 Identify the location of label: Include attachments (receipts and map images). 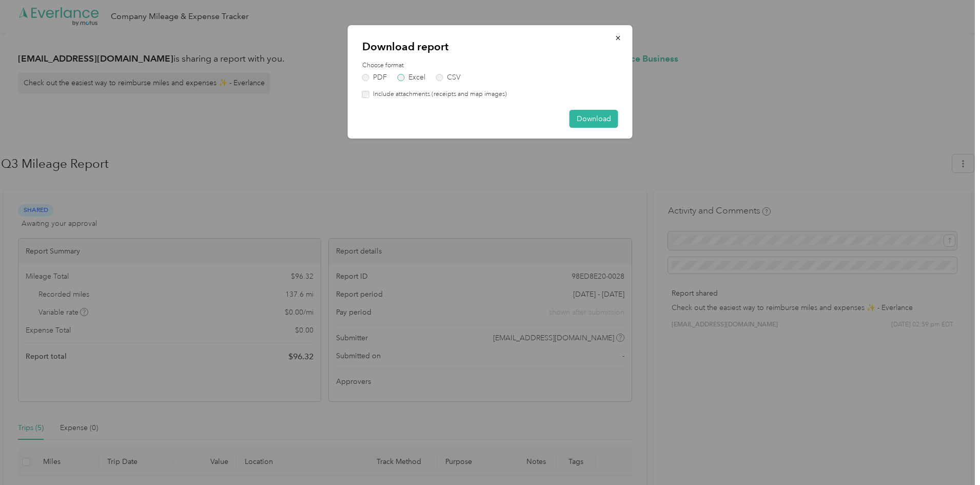
(438, 94).